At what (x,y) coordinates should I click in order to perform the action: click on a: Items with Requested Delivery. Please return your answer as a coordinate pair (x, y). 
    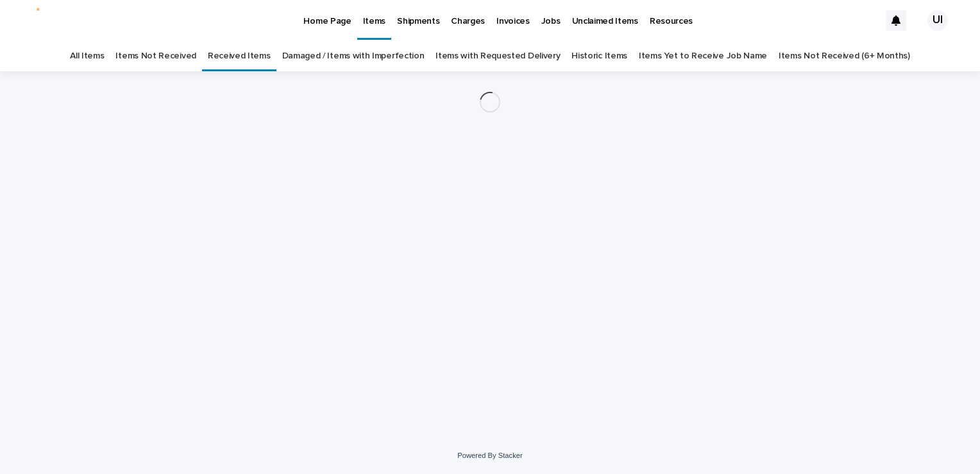
    Looking at the image, I should click on (498, 56).